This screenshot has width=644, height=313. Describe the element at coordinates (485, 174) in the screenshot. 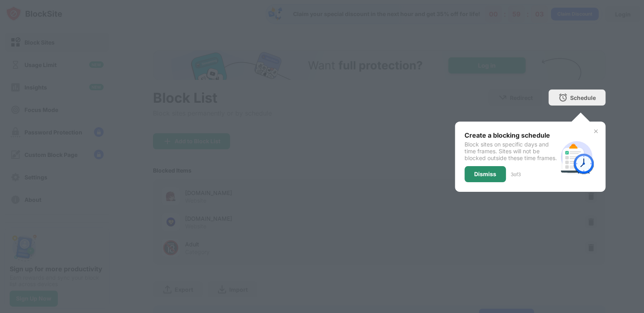

I see `div: Dismiss` at that location.